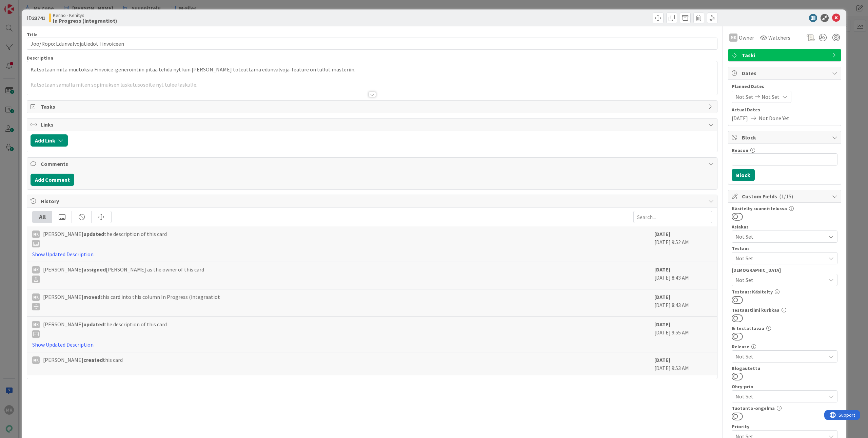  I want to click on input: type card name here..., so click(372, 44).